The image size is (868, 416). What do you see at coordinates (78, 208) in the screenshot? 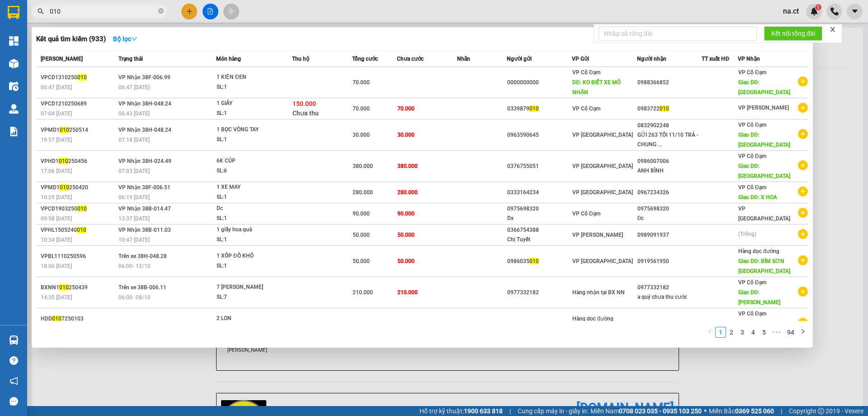
I see `div: VPCD1903250` at bounding box center [78, 208].